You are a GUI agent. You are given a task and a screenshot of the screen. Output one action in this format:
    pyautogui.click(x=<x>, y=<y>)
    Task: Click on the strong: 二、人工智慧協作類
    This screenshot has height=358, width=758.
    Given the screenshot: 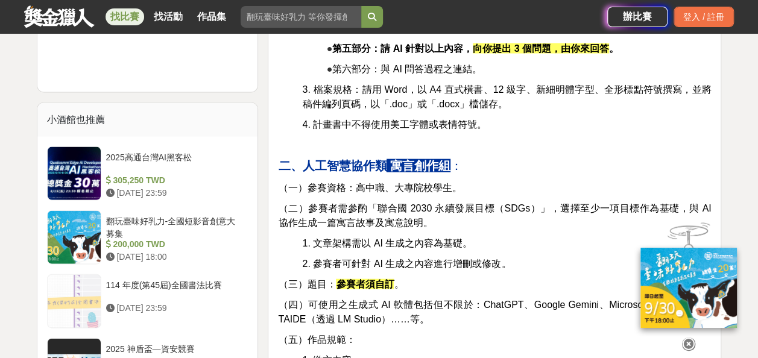 What is the action you would take?
    pyautogui.click(x=332, y=166)
    